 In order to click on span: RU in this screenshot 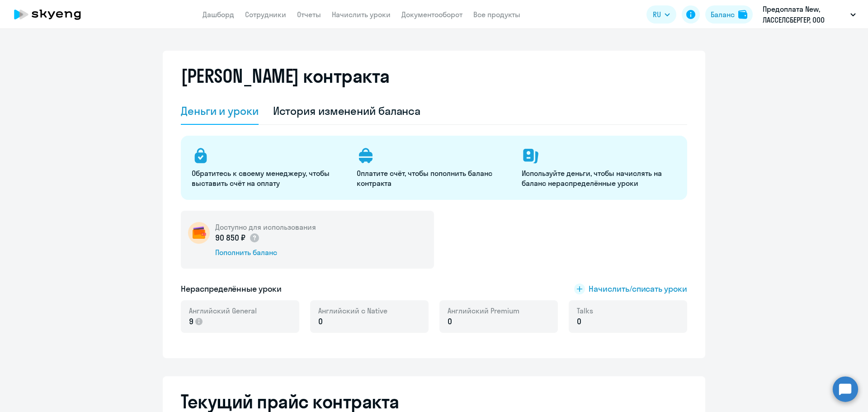, I will do `click(657, 14)`.